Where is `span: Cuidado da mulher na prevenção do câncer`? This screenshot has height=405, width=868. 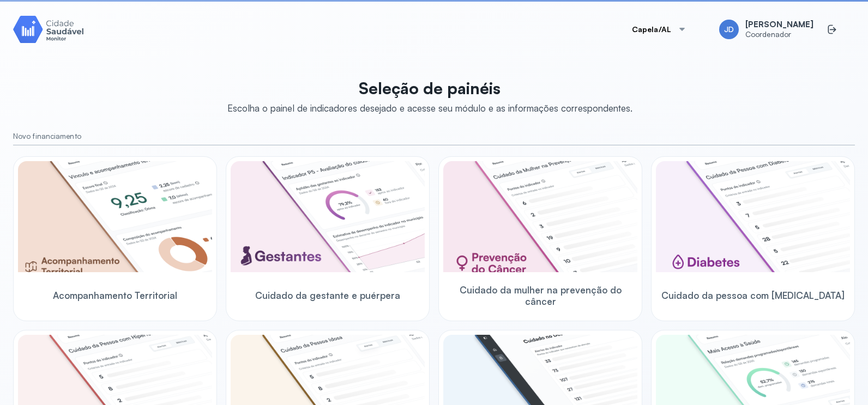 span: Cuidado da mulher na prevenção do câncer is located at coordinates (540, 296).